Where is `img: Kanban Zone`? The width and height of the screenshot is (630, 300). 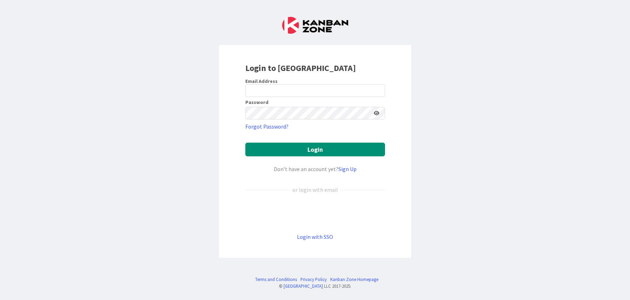 img: Kanban Zone is located at coordinates (315, 25).